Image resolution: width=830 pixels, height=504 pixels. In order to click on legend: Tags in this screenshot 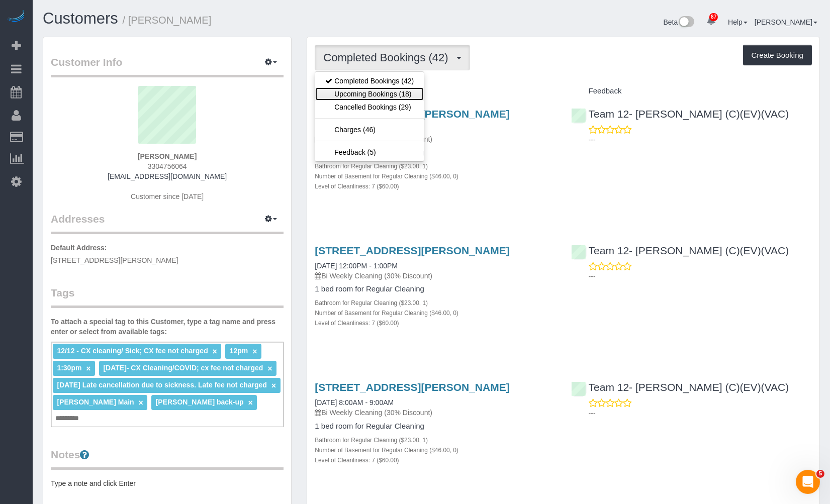, I will do `click(167, 297)`.